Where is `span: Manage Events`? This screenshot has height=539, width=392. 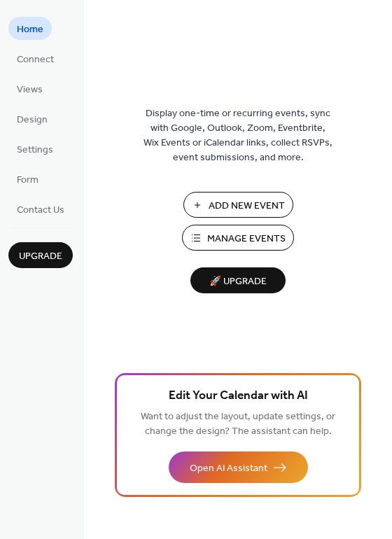
span: Manage Events is located at coordinates (246, 239).